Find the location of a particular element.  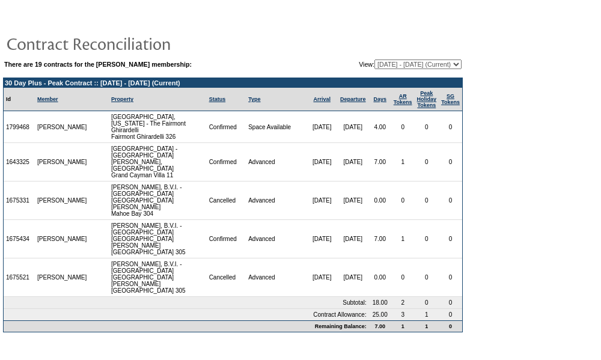

td: Subtotal: is located at coordinates (186, 303).